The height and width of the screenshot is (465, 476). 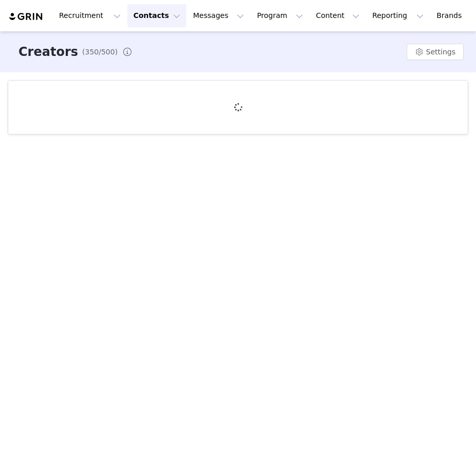 I want to click on button: Content, so click(x=338, y=16).